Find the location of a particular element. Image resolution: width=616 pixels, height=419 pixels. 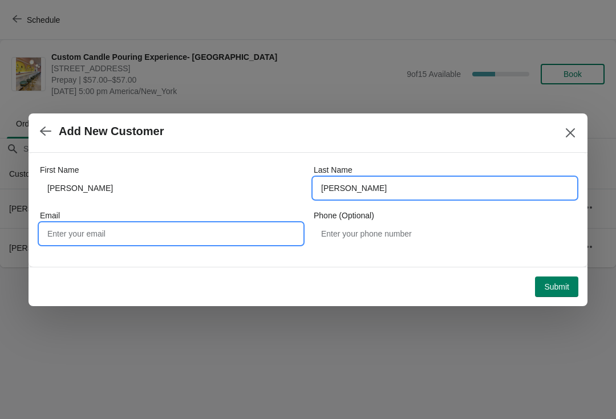

button: Close is located at coordinates (570, 133).